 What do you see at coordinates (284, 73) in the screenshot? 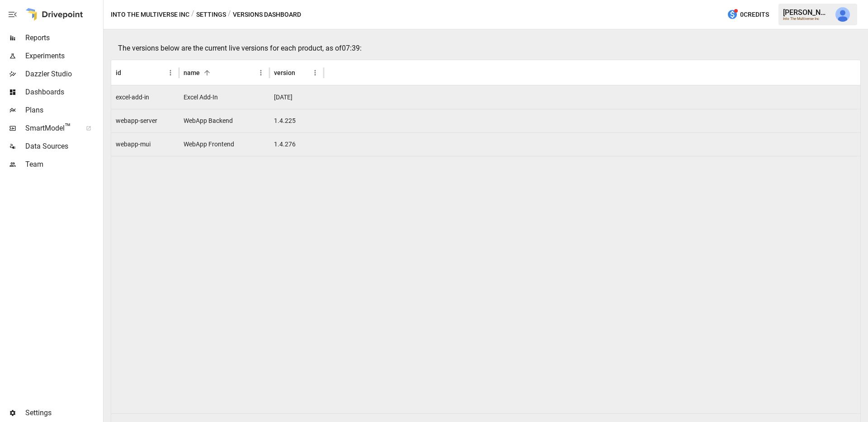
I see `div: version` at bounding box center [284, 73].